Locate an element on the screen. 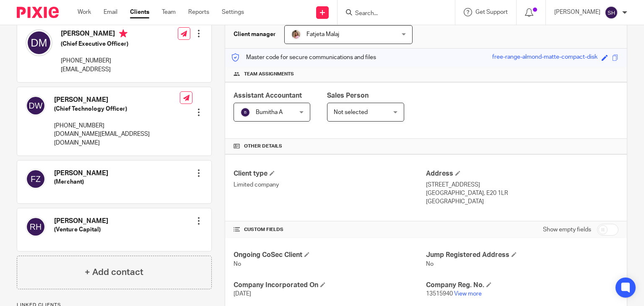 The image size is (644, 306). h4: Company Incorporated On is located at coordinates (329, 285).